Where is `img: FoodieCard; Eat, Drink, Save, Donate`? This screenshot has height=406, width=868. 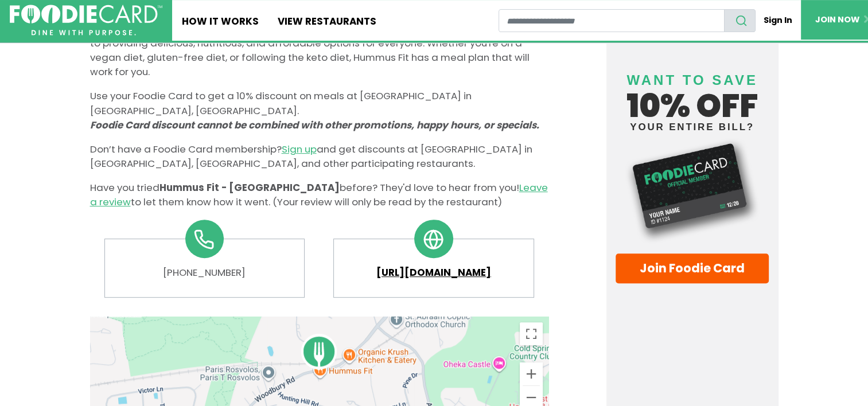 img: FoodieCard; Eat, Drink, Save, Donate is located at coordinates (86, 20).